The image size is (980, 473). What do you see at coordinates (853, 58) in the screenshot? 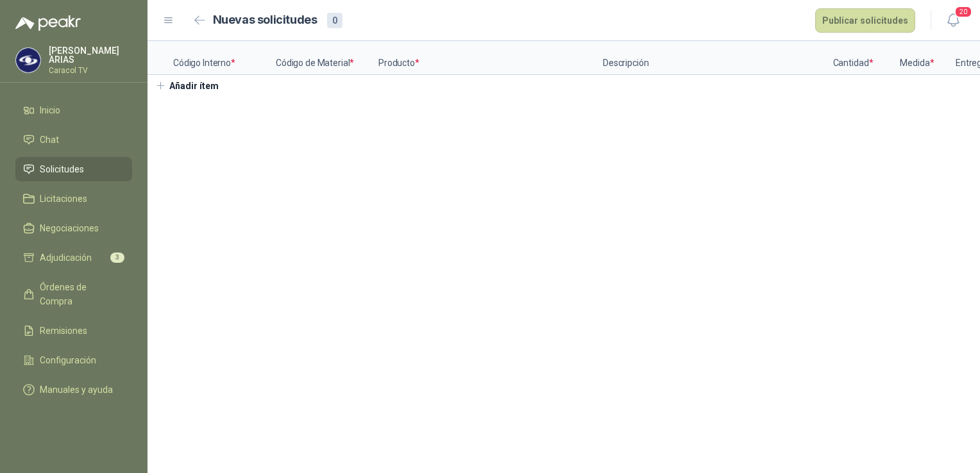
I see `p: Cantidad` at bounding box center [853, 58].